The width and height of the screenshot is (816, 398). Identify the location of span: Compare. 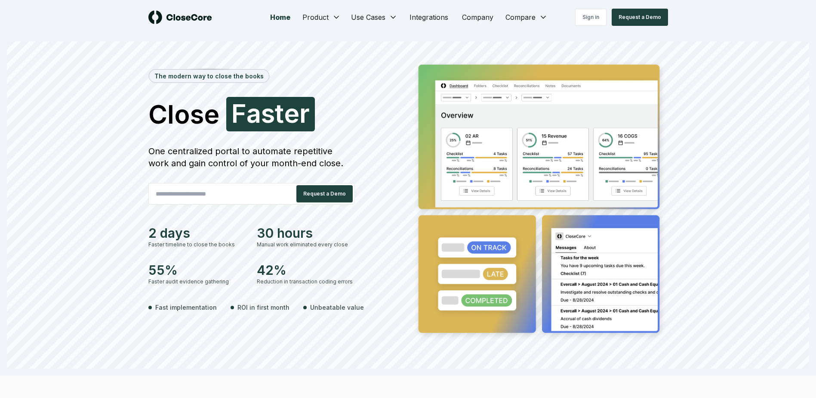
(521, 17).